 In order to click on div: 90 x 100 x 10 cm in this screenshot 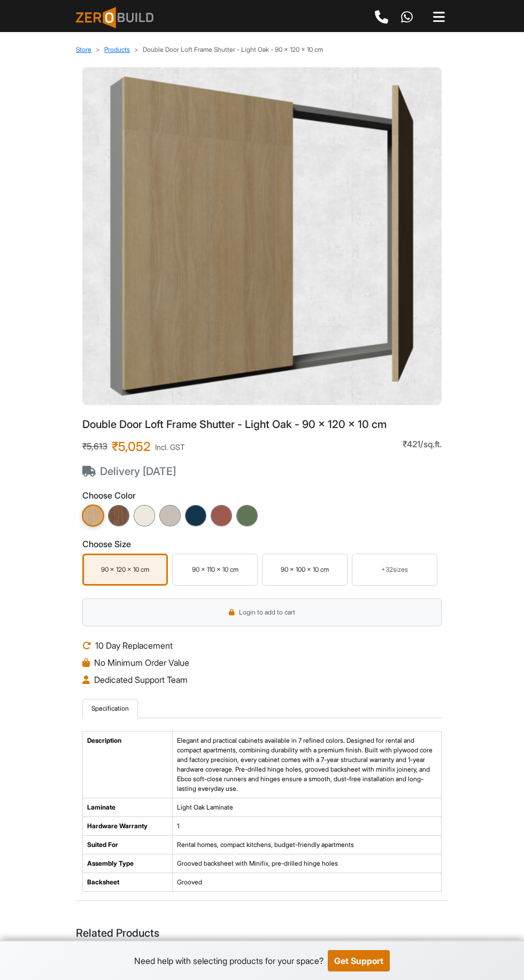, I will do `click(305, 569)`.